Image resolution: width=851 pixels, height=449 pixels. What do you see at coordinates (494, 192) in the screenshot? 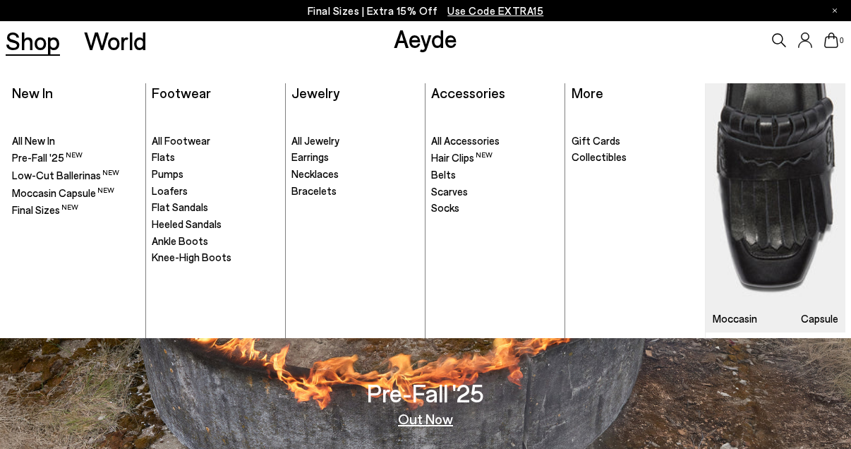
I see `a: Scarves` at bounding box center [494, 192].